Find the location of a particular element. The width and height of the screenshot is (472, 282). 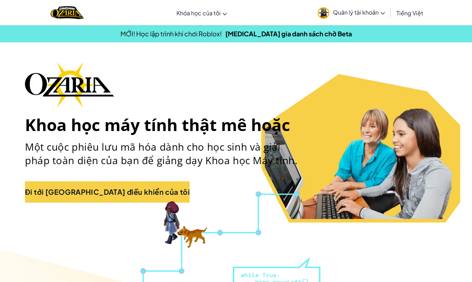

span: MỚI! Học lập trình khi chơi Roblox! is located at coordinates (171, 34).